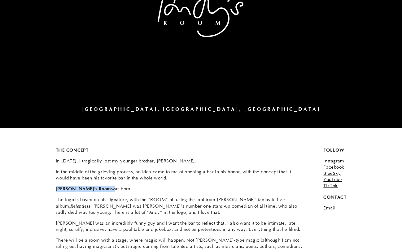 This screenshot has width=402, height=250. I want to click on a: YouTube, so click(333, 180).